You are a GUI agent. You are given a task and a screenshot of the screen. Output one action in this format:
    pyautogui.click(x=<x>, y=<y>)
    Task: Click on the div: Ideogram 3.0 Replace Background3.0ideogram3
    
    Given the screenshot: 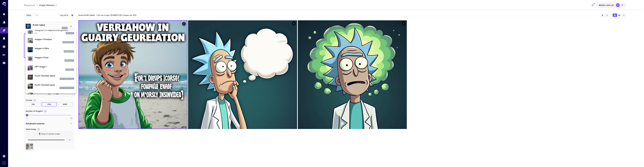 What is the action you would take?
    pyautogui.click(x=51, y=32)
    